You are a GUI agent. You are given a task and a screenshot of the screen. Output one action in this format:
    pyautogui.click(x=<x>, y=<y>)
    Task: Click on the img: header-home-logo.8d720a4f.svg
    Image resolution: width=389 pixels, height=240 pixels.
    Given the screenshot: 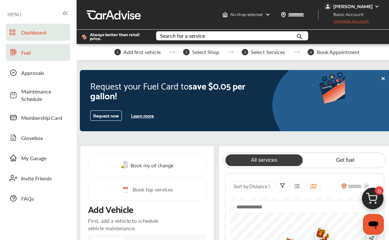 What is the action you would take?
    pyautogui.click(x=225, y=15)
    